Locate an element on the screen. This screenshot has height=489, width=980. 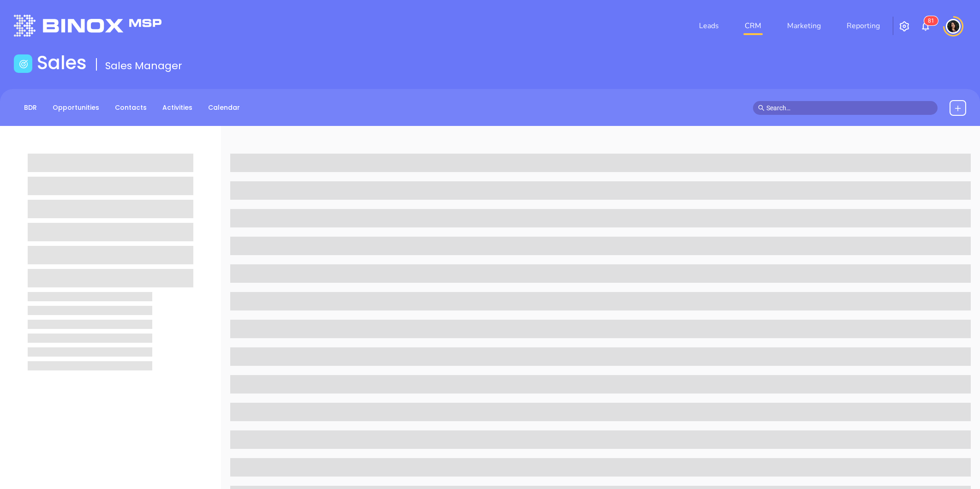
span: 1 is located at coordinates (932, 20).